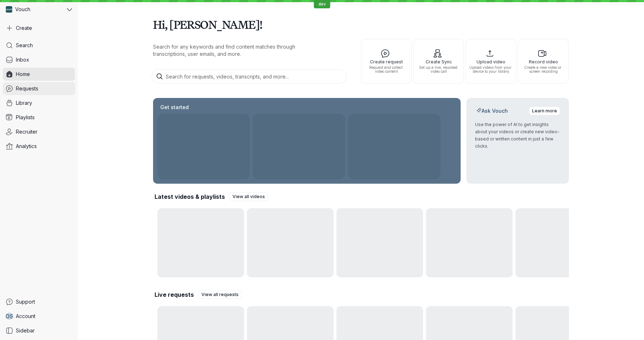 Image resolution: width=644 pixels, height=340 pixels. Describe the element at coordinates (174, 295) in the screenshot. I see `h2: Live requests` at that location.